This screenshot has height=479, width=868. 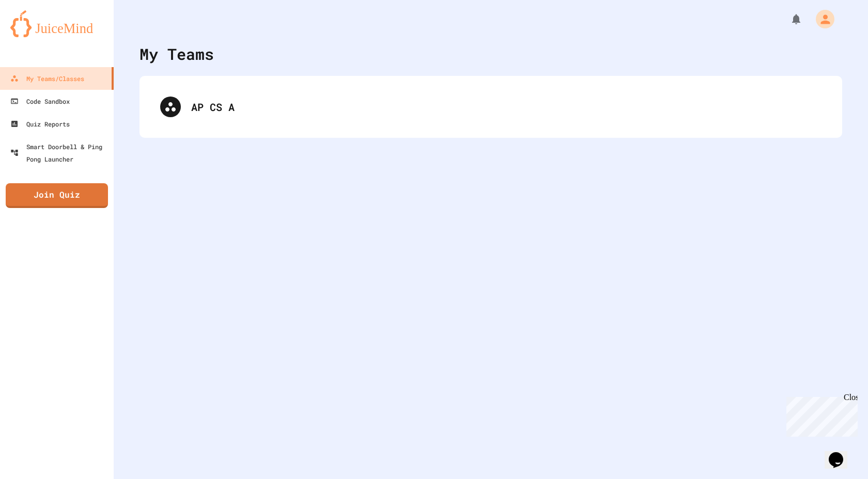 What do you see at coordinates (177, 54) in the screenshot?
I see `div: My Teams` at bounding box center [177, 54].